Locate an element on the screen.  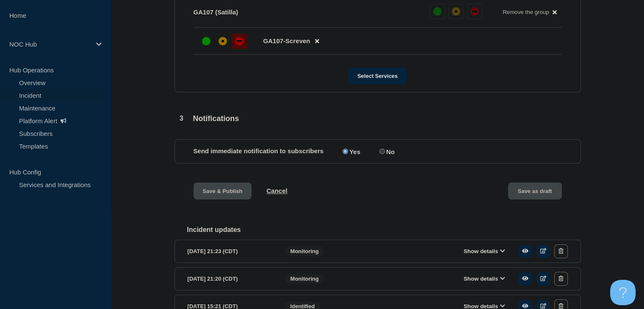
button: Remove the group is located at coordinates (530, 12).